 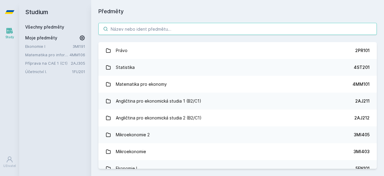 What do you see at coordinates (125, 67) in the screenshot?
I see `div: Statistika` at bounding box center [125, 67].